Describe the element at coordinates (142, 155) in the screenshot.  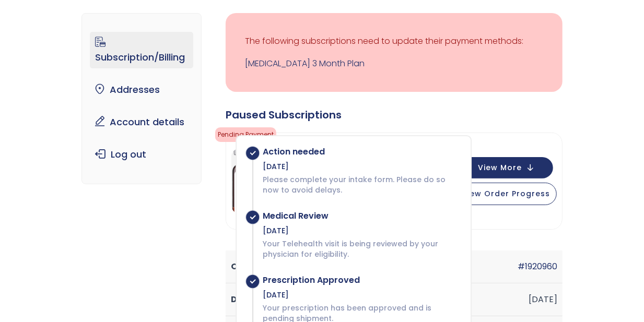
I see `a: Log out` at that location.